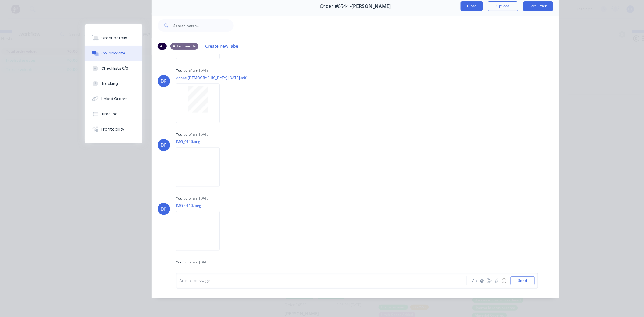 Image resolution: width=644 pixels, height=317 pixels. What do you see at coordinates (522, 281) in the screenshot?
I see `button: Send` at bounding box center [522, 281].